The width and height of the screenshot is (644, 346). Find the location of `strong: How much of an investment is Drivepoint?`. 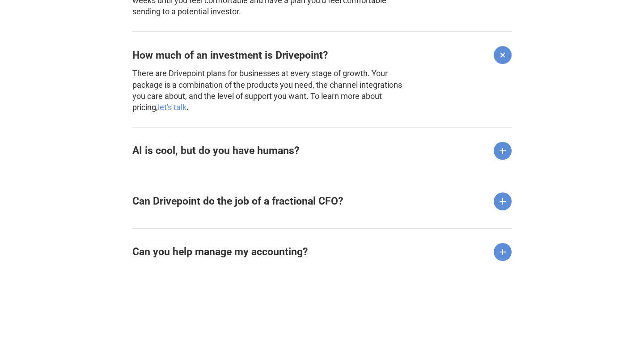

strong: How much of an investment is Drivepoint? is located at coordinates (230, 55).